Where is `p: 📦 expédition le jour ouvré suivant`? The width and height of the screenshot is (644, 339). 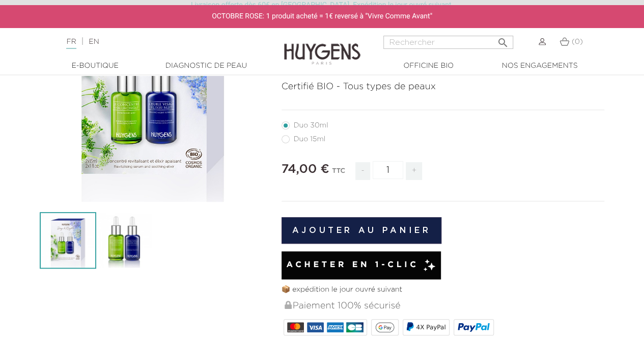
p: 📦 expédition le jour ouvré suivant is located at coordinates (443, 289).